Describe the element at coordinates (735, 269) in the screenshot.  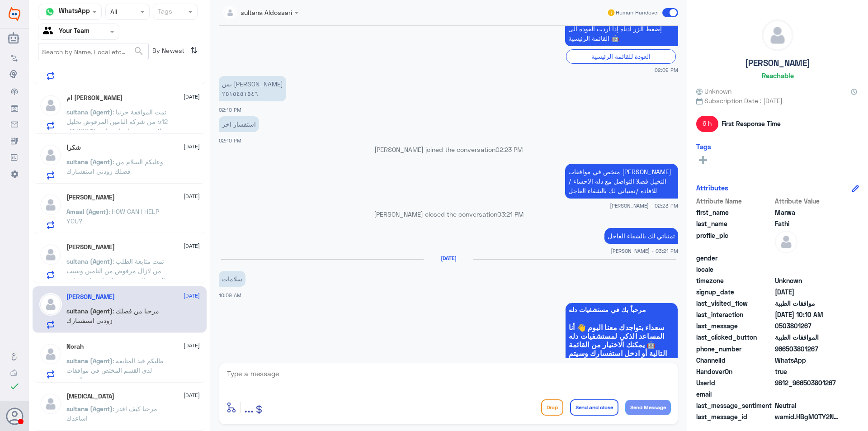
I see `span: locale` at that location.